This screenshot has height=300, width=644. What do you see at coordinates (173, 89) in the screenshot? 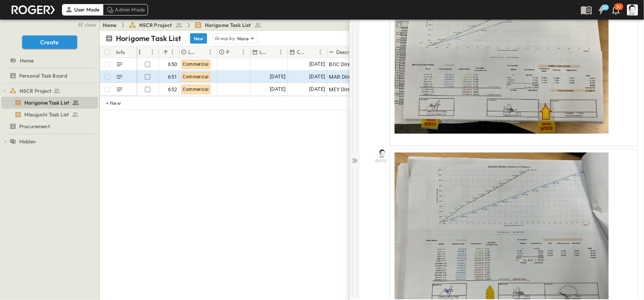
I see `span: 652` at bounding box center [173, 89].